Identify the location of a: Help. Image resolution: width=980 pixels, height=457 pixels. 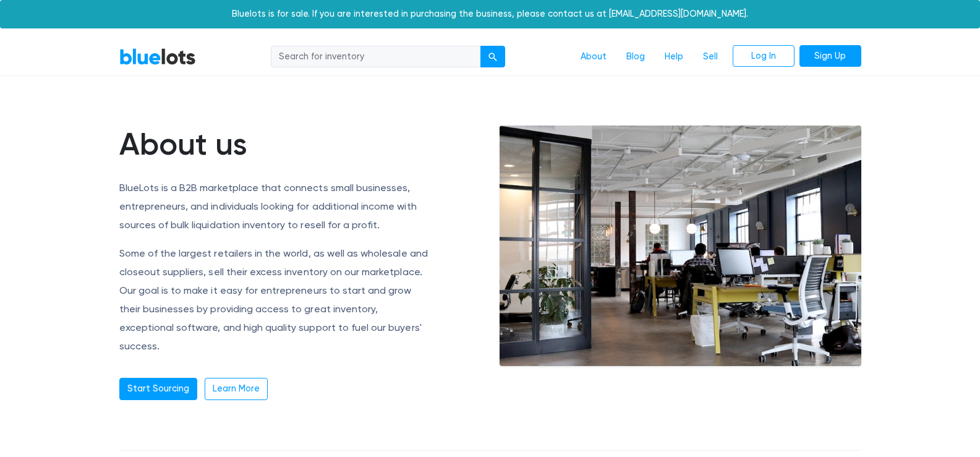
(674, 57).